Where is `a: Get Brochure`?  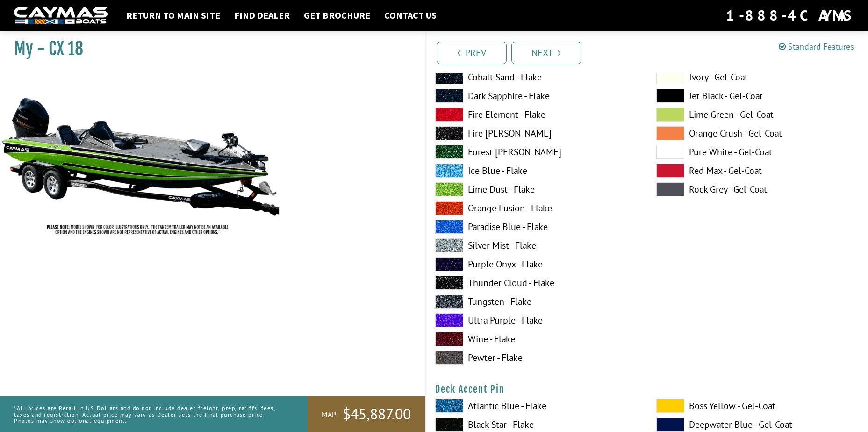
a: Get Brochure is located at coordinates (337, 16).